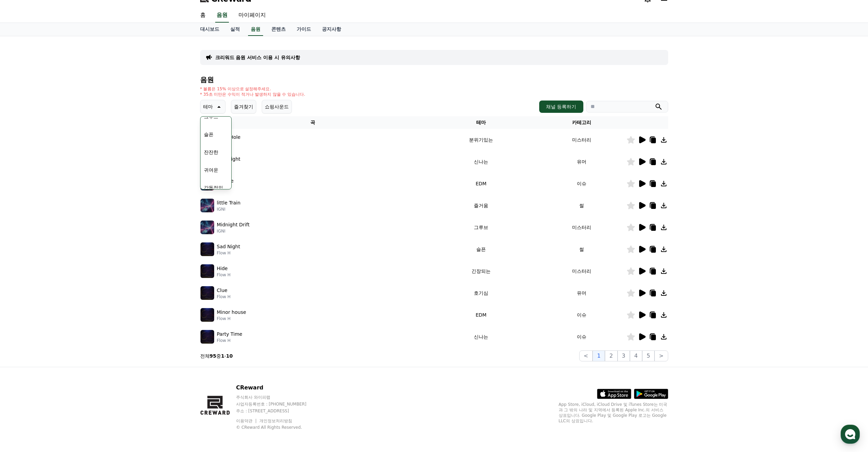  I want to click on p: Clue, so click(222, 290).